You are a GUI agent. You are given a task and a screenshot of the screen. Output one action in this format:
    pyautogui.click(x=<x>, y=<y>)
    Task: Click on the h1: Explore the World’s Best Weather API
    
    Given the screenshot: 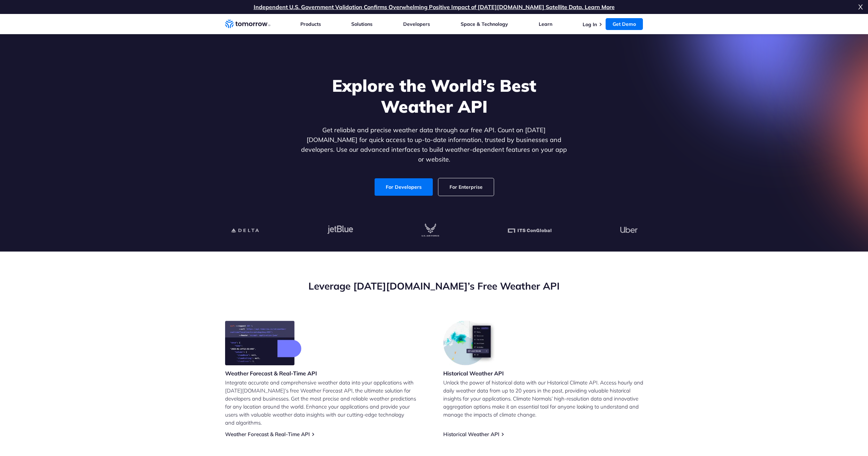 What is the action you would take?
    pyautogui.click(x=434, y=96)
    